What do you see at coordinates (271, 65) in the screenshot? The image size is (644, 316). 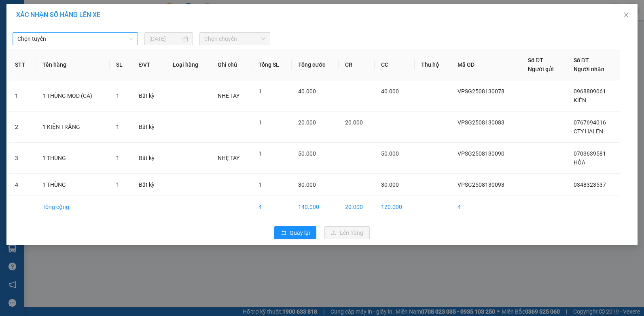 I see `th: Tổng SL` at bounding box center [271, 65].